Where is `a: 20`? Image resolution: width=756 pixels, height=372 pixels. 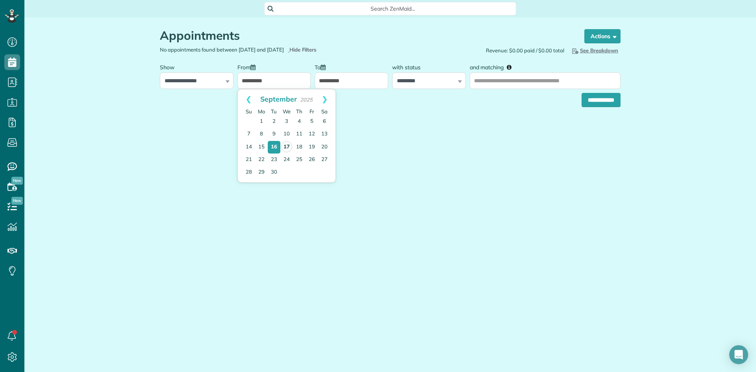
a: 20 is located at coordinates (324, 147).